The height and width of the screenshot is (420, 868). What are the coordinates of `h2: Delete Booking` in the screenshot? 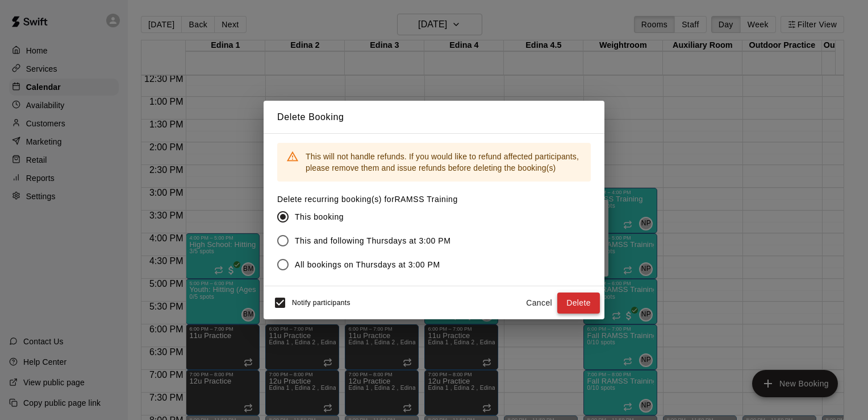 It's located at (434, 117).